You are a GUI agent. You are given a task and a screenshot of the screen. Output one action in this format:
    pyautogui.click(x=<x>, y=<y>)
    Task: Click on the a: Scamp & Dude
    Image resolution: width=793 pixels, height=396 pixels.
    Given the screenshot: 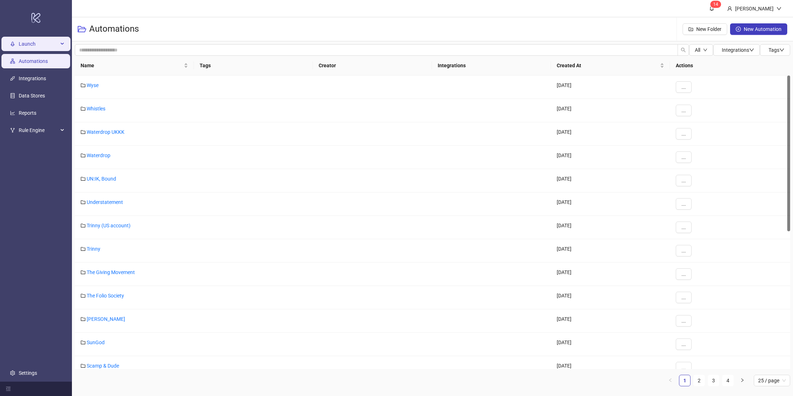 What is the action you would take?
    pyautogui.click(x=103, y=366)
    